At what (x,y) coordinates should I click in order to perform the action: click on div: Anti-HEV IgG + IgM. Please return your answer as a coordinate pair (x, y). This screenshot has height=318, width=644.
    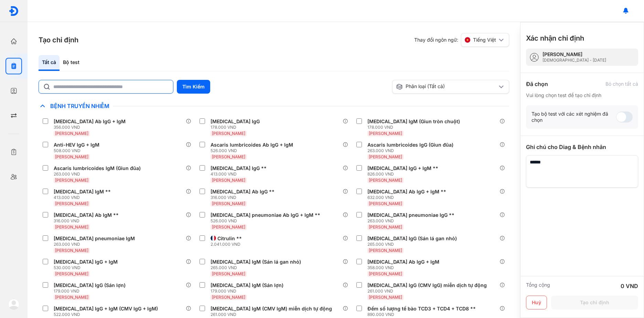
    Looking at the image, I should click on (76, 145).